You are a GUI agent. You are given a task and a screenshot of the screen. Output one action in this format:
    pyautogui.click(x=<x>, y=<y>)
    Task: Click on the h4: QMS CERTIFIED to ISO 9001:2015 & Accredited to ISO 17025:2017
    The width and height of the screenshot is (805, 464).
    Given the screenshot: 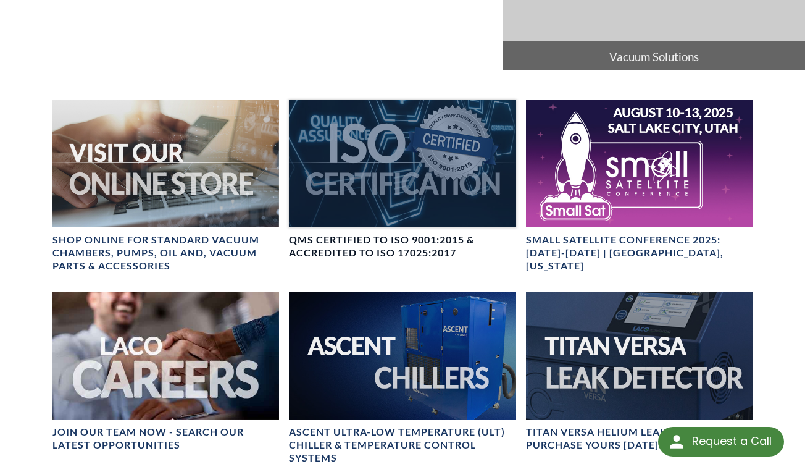 What is the action you would take?
    pyautogui.click(x=402, y=246)
    